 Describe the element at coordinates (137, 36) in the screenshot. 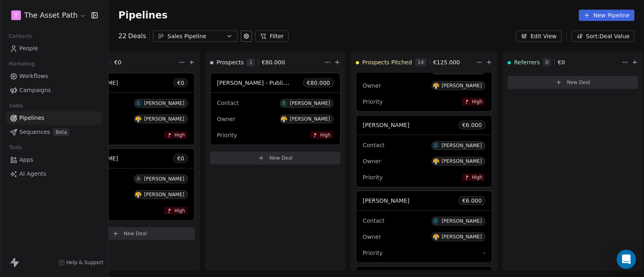

I see `span: Deals` at that location.